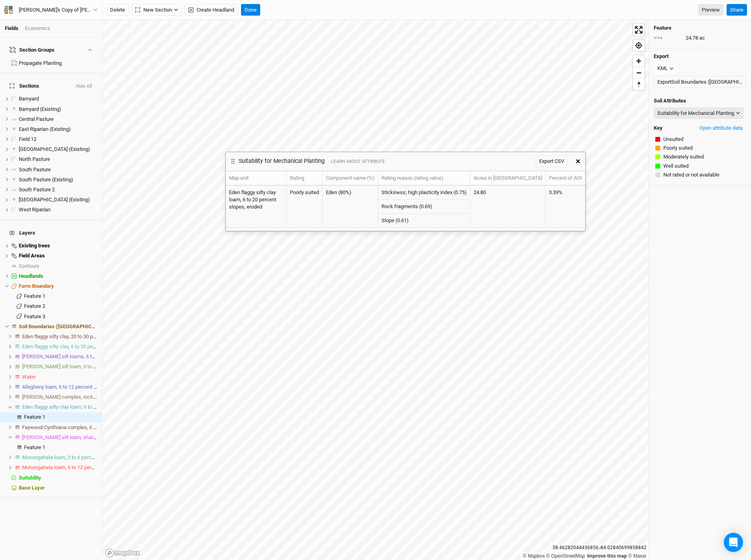  What do you see at coordinates (58, 488) in the screenshot?
I see `div: Base Layer` at bounding box center [58, 488].